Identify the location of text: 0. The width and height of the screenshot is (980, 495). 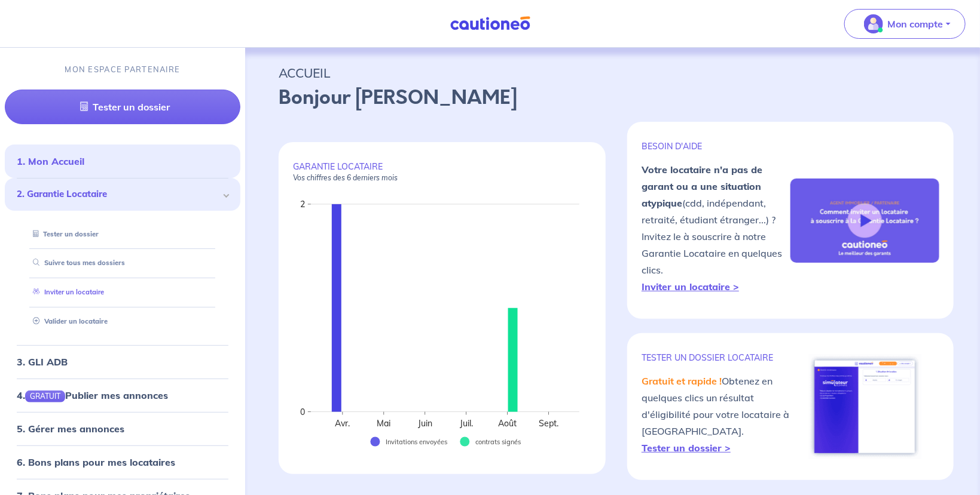
(303, 412).